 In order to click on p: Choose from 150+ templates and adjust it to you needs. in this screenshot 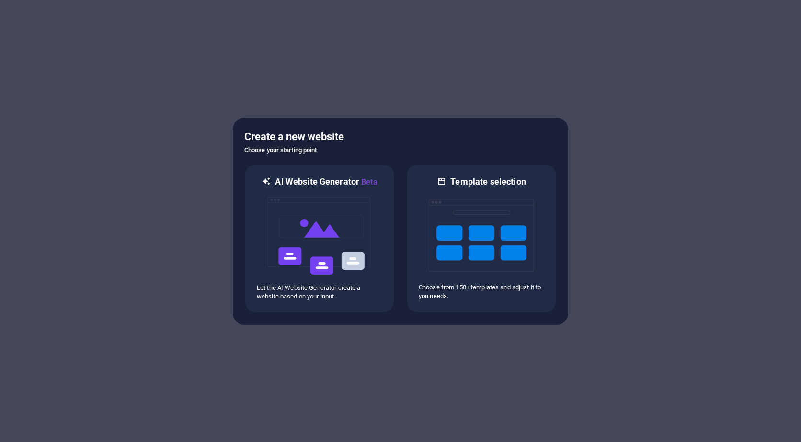, I will do `click(481, 292)`.